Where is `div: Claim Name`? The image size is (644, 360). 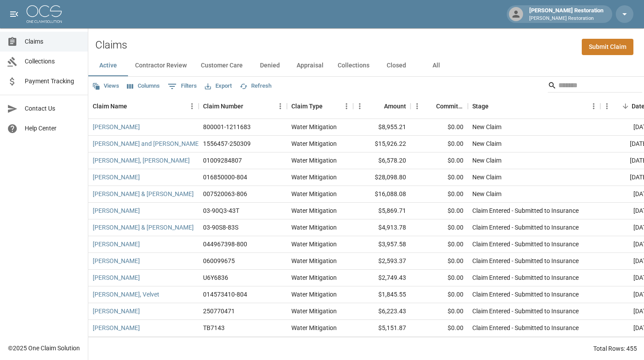 div: Claim Name is located at coordinates (110, 106).